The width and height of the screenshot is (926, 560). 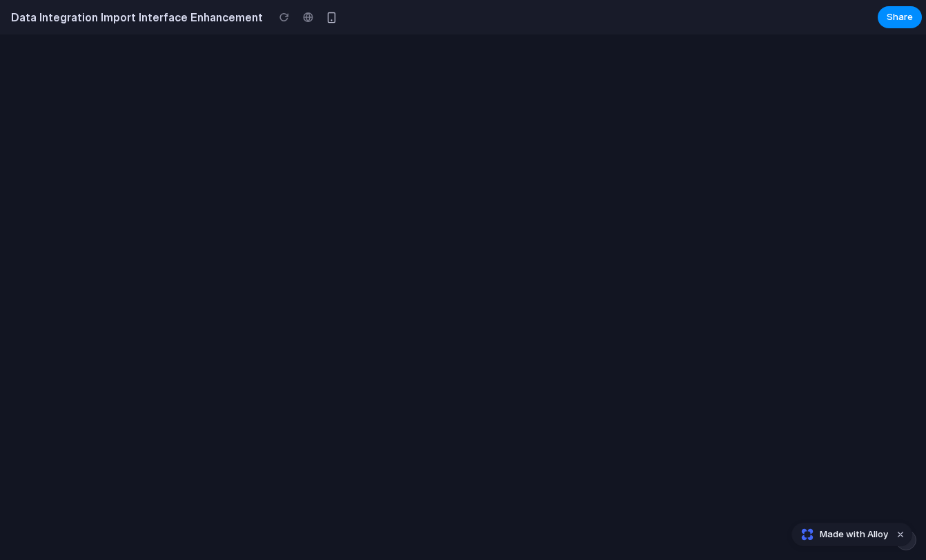 What do you see at coordinates (900, 17) in the screenshot?
I see `span: Share` at bounding box center [900, 17].